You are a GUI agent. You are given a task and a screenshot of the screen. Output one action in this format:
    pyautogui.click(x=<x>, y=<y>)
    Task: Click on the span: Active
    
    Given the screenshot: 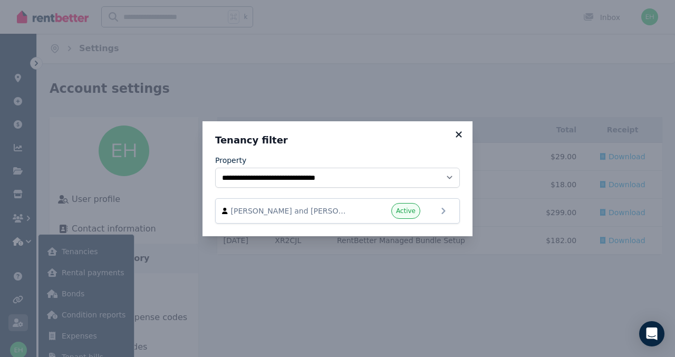 What is the action you would take?
    pyautogui.click(x=406, y=211)
    